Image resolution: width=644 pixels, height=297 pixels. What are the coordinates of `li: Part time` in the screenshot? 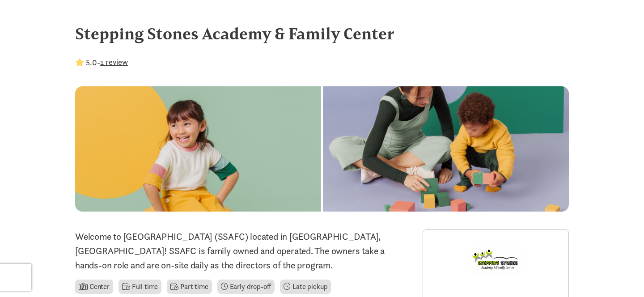 It's located at (189, 287).